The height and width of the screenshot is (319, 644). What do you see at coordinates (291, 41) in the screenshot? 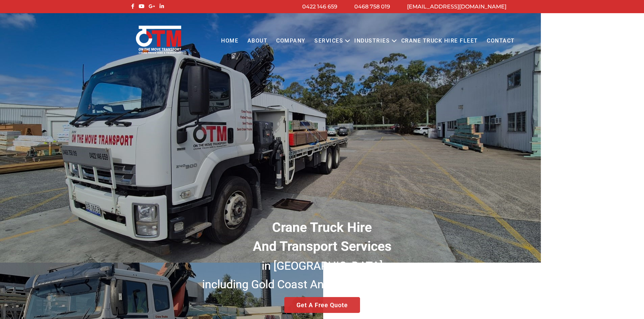
I see `a: COMPANY` at bounding box center [291, 41].